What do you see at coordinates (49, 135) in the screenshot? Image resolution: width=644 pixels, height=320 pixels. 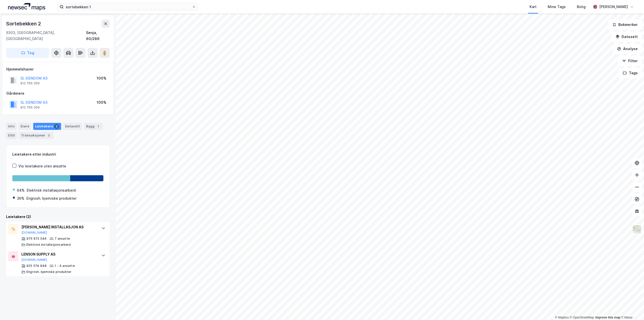 I see `div: 3` at bounding box center [49, 135].